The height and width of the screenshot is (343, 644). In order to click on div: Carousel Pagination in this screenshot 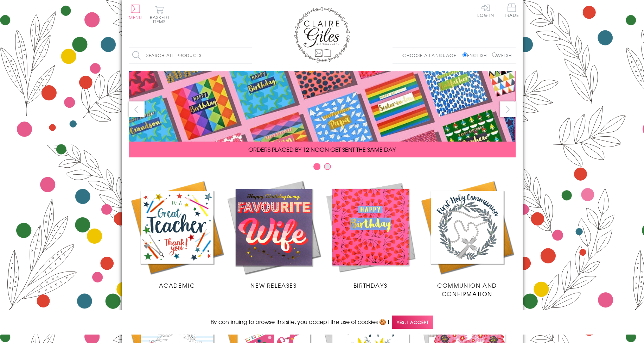, I will do `click(322, 168)`.